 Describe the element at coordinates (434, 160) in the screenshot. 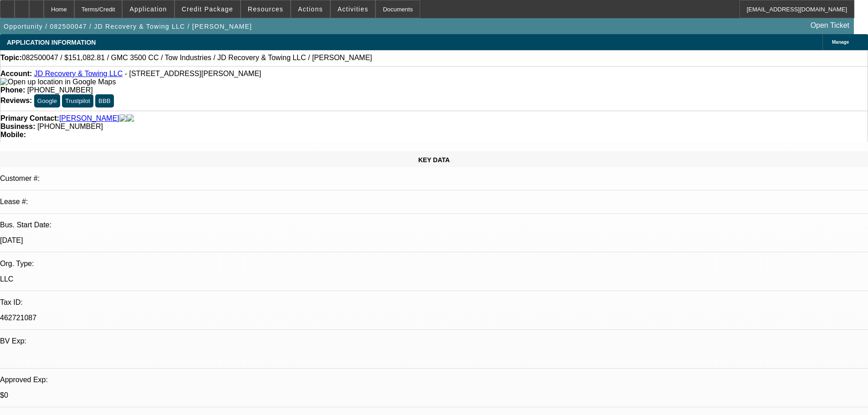

I see `span: KEY DATA` at that location.